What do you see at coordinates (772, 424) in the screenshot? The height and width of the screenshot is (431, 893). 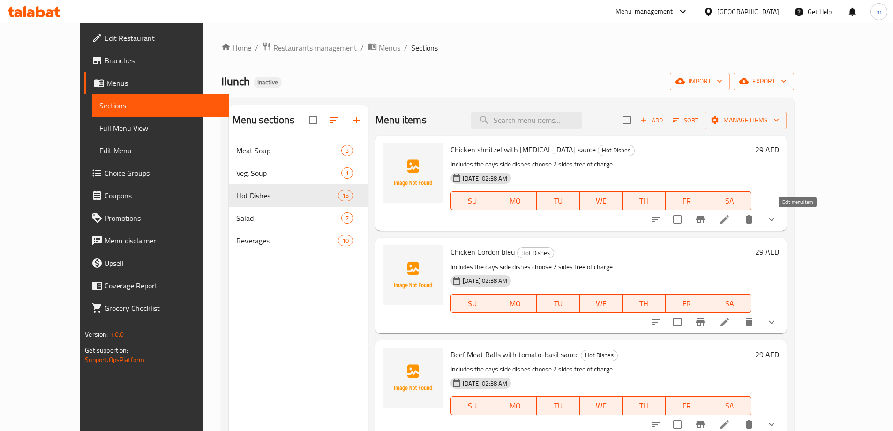 I see `svg: Show Choices` at bounding box center [772, 424].